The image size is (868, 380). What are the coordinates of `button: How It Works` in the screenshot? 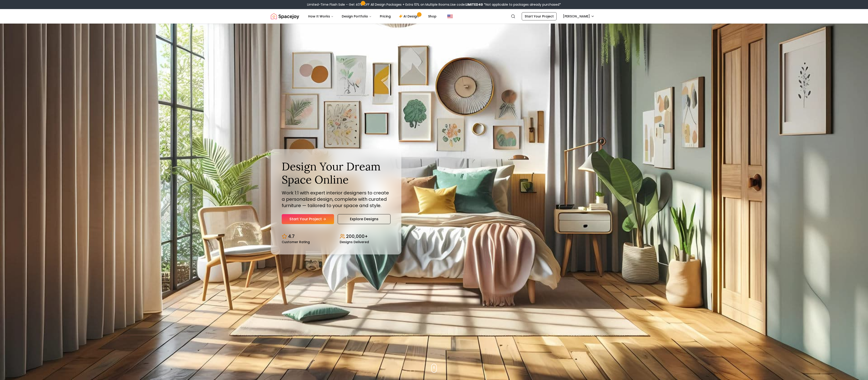 It's located at (321, 16).